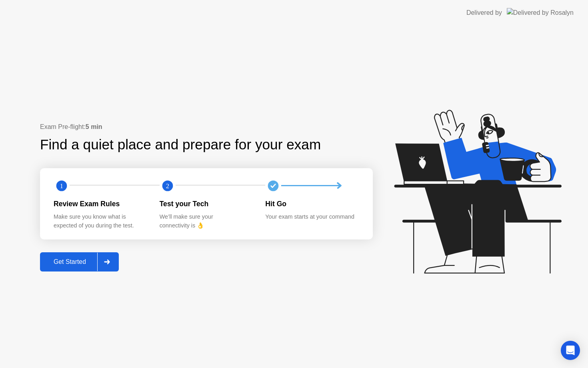 This screenshot has height=368, width=588. What do you see at coordinates (312, 204) in the screenshot?
I see `div: Hit Go` at bounding box center [312, 204].